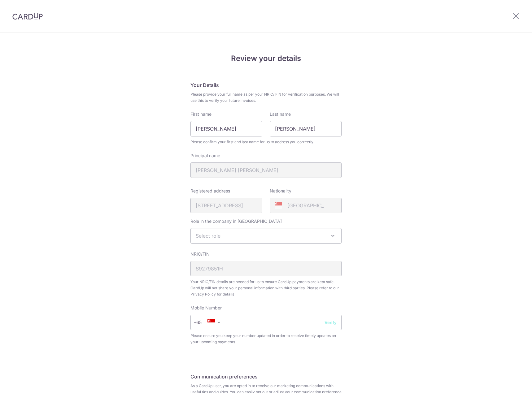 Image resolution: width=532 pixels, height=393 pixels. Describe the element at coordinates (210, 191) in the screenshot. I see `label: Registered address` at that location.